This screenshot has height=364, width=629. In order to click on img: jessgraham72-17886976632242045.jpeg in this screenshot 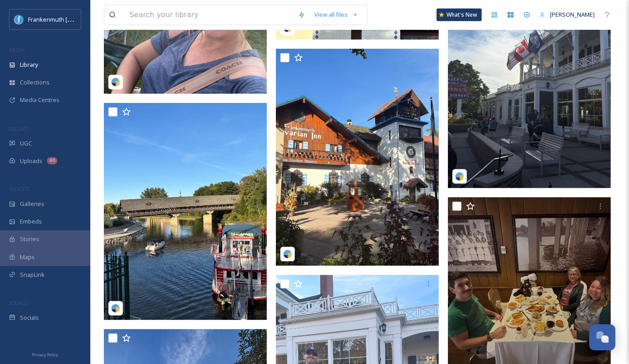, I will do `click(185, 212)`.